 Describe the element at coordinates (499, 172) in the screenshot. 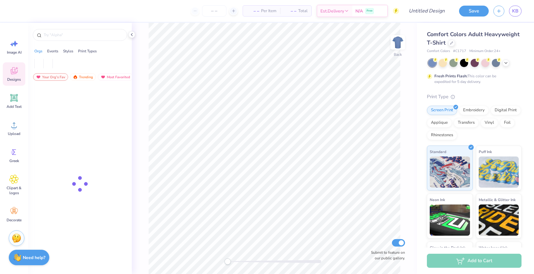

I see `img: Puff Ink` at that location.